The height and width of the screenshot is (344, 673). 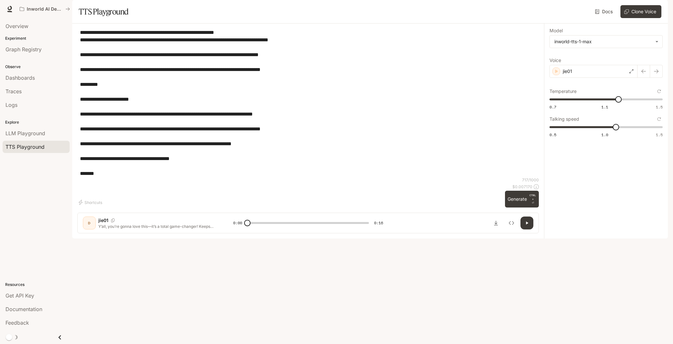 What do you see at coordinates (379, 223) in the screenshot?
I see `span: 0:16` at bounding box center [379, 223].